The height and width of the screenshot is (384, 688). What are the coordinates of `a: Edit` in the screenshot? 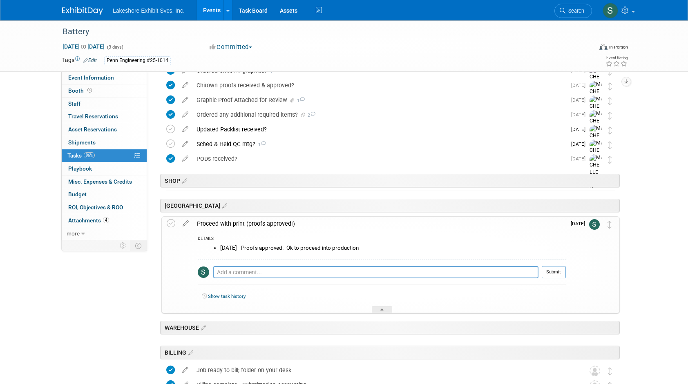 It's located at (90, 60).